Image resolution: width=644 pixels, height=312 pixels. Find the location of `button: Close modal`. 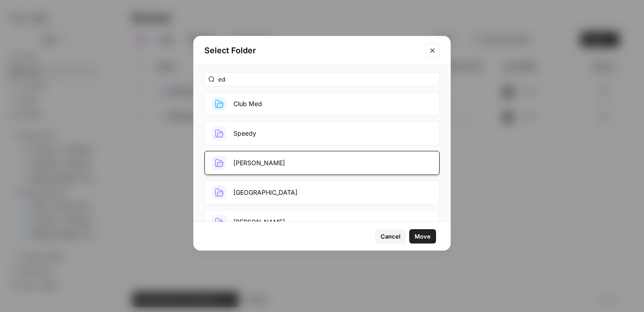

button: Close modal is located at coordinates (432, 51).